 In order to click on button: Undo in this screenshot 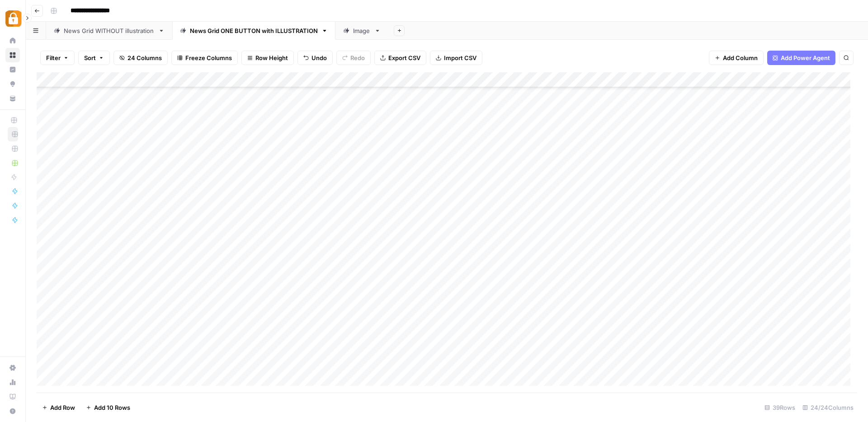, I will do `click(315, 58)`.